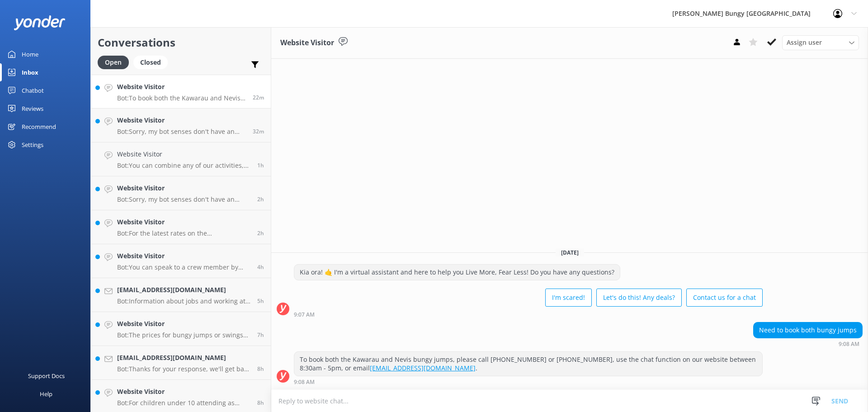  What do you see at coordinates (113, 63) in the screenshot?
I see `div: Open` at bounding box center [113, 63].